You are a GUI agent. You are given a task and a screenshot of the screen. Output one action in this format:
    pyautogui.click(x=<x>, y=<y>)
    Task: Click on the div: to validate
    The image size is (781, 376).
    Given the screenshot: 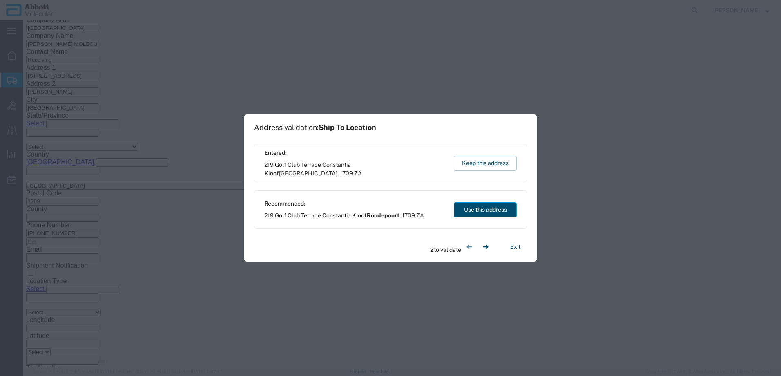 What is the action you would take?
    pyautogui.click(x=462, y=247)
    